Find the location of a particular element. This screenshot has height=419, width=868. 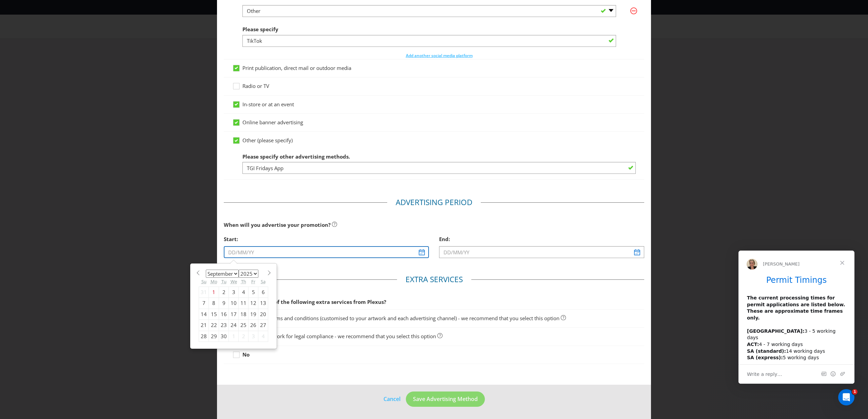

div: 3 - 5 working days 4 - 7 working days 14 working days 5 working days is located at coordinates (58, 77).